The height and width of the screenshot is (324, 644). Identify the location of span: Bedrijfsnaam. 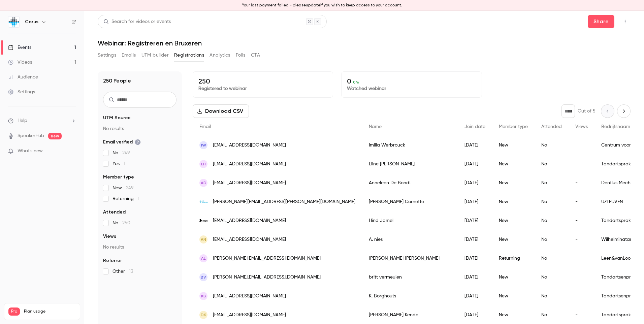
(615, 127).